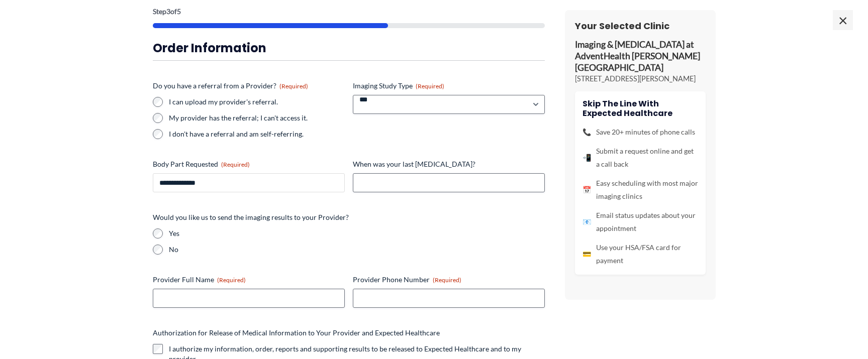  I want to click on h4: Skip the line with Expected Healthcare, so click(640, 109).